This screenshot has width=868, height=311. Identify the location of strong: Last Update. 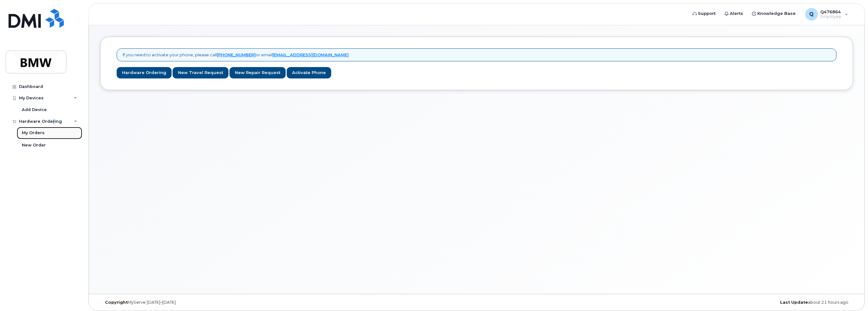
(794, 302).